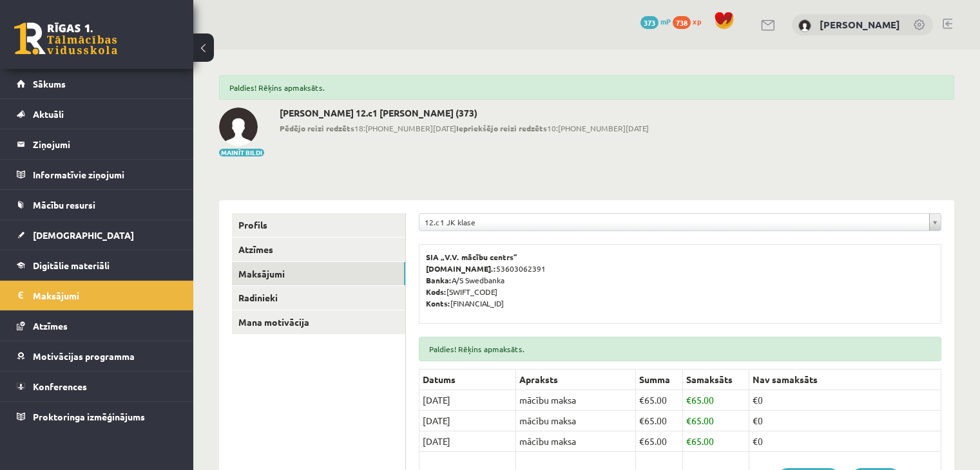 The image size is (980, 470). I want to click on span: Motivācijas programma, so click(84, 356).